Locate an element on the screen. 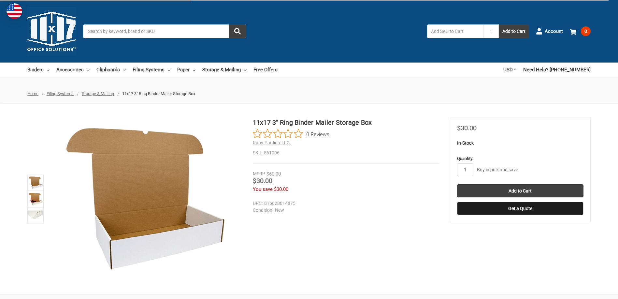  button: Add to Cart is located at coordinates (514, 31).